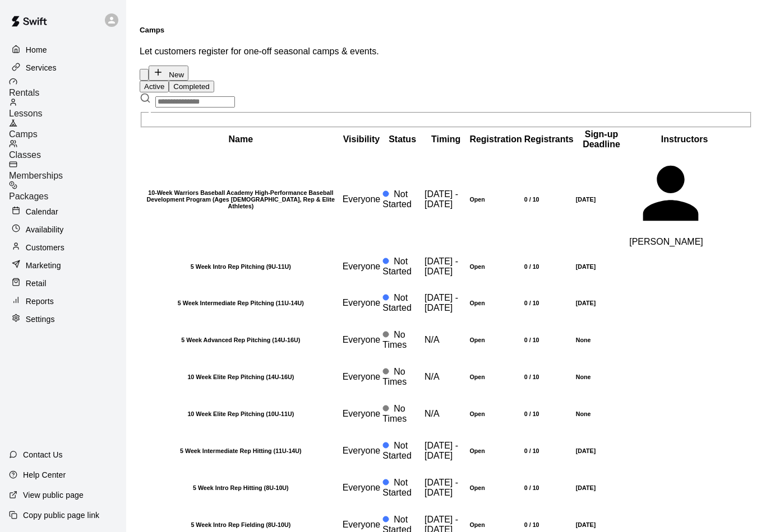 This screenshot has height=532, width=766. What do you see at coordinates (67, 88) in the screenshot?
I see `a: Rentals` at bounding box center [67, 88].